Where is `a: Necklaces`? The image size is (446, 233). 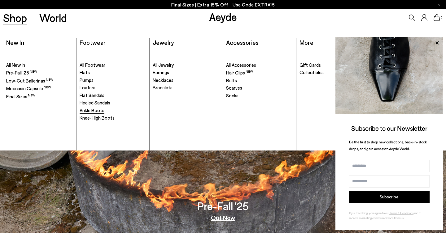
a: Necklaces is located at coordinates (186, 80).